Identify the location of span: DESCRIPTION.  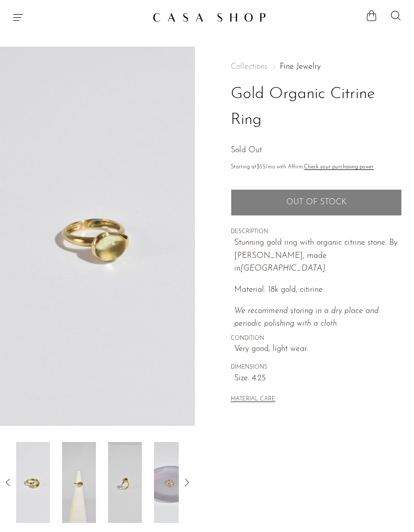
(316, 232).